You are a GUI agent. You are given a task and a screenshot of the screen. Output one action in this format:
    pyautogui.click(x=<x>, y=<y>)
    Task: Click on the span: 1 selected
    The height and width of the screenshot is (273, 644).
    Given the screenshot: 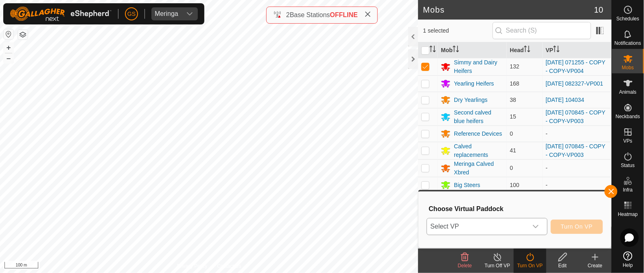 What is the action you would take?
    pyautogui.click(x=458, y=30)
    